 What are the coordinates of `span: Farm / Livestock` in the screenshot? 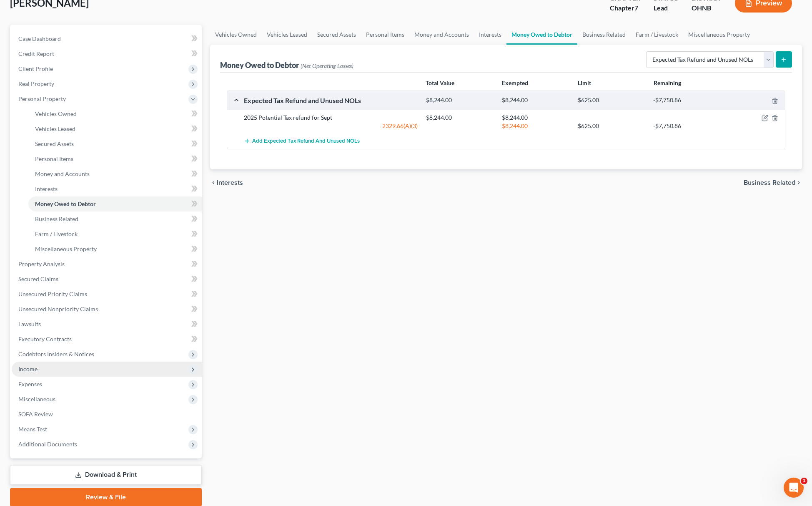 It's located at (56, 233).